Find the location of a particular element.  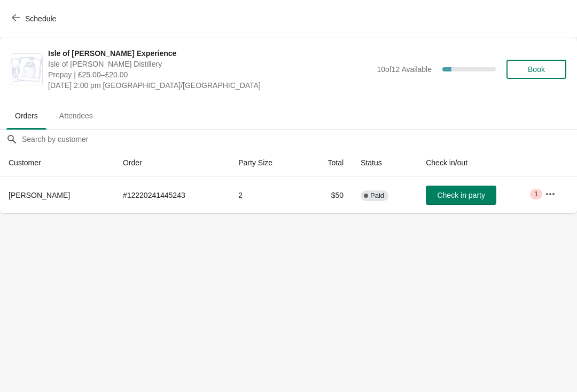

span: Book is located at coordinates (536, 69).